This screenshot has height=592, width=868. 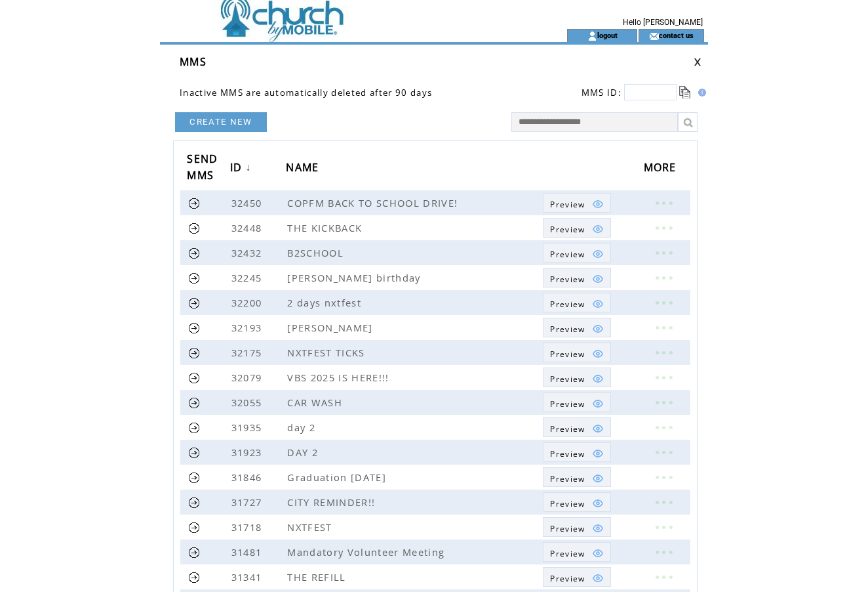 What do you see at coordinates (248, 477) in the screenshot?
I see `span: 31846` at bounding box center [248, 477].